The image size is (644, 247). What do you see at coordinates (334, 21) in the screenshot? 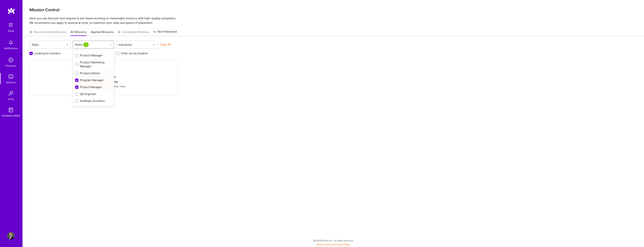
I see `p: Here you can discover and request to join teams working on meaningful missions with high-quality ...` at bounding box center [334, 21].